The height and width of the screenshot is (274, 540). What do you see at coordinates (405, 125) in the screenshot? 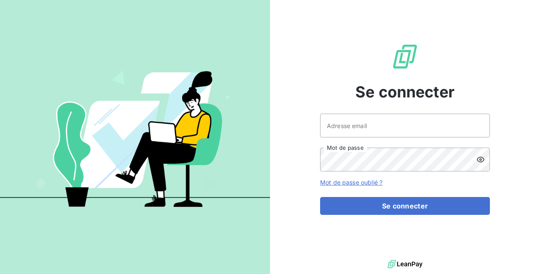
I see `input: placeholder` at bounding box center [405, 125].